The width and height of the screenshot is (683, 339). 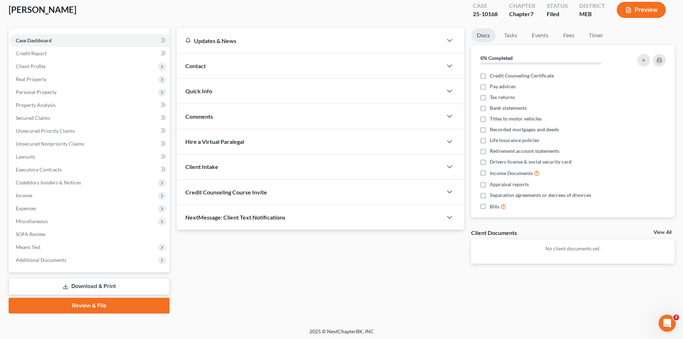 What do you see at coordinates (90, 105) in the screenshot?
I see `a: Property Analysis` at bounding box center [90, 105].